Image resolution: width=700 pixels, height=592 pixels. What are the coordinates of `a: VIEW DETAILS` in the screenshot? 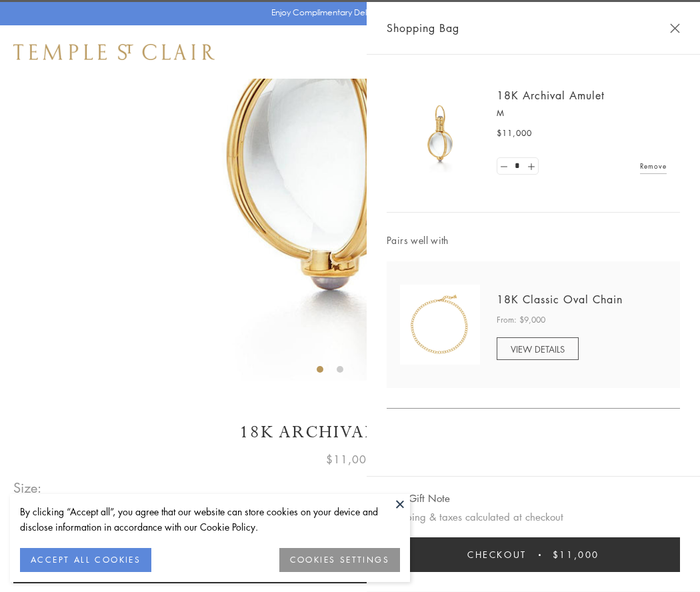 It's located at (537, 349).